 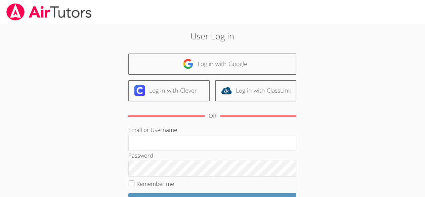 I want to click on a: Log in with Google, so click(x=212, y=64).